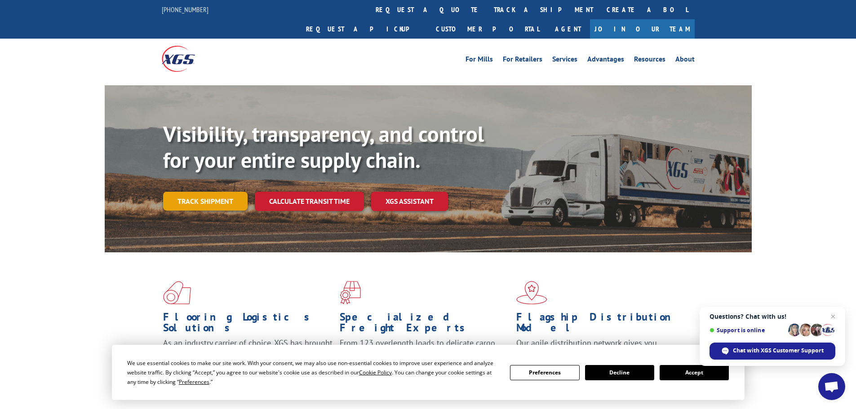 The height and width of the screenshot is (409, 856). I want to click on div: We use essential cookies to make our site work. With your consent, we may also use non-essential ..., so click(313, 372).